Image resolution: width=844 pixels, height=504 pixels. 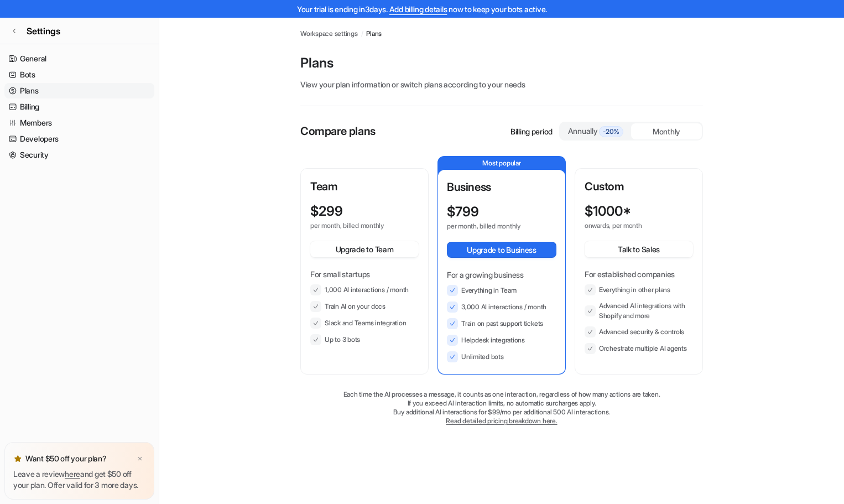 I want to click on a: Billing, so click(x=79, y=107).